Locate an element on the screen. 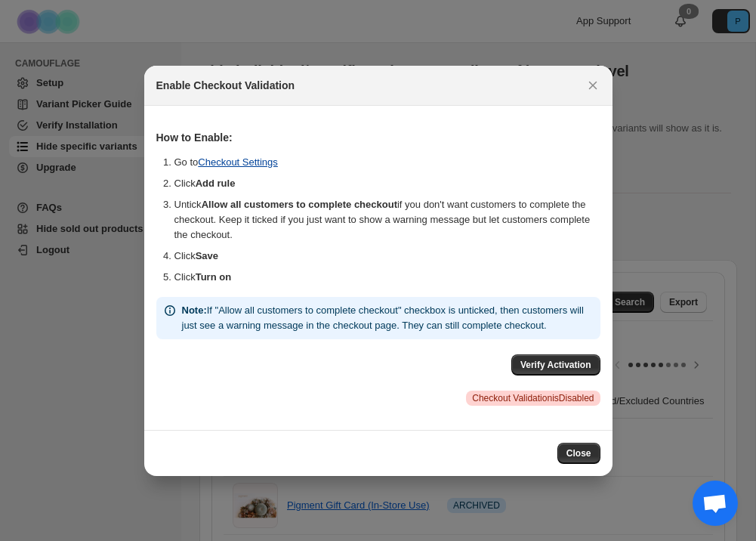  a: Checkout Settings is located at coordinates (238, 162).